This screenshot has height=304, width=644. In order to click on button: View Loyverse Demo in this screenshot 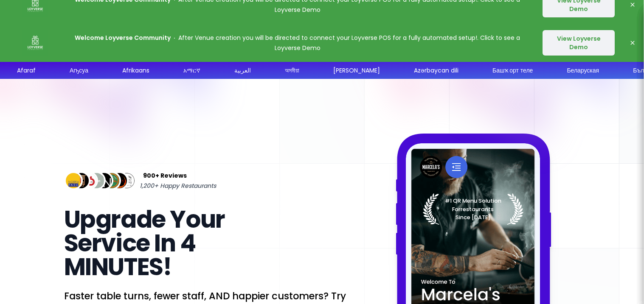, I will do `click(579, 43)`.